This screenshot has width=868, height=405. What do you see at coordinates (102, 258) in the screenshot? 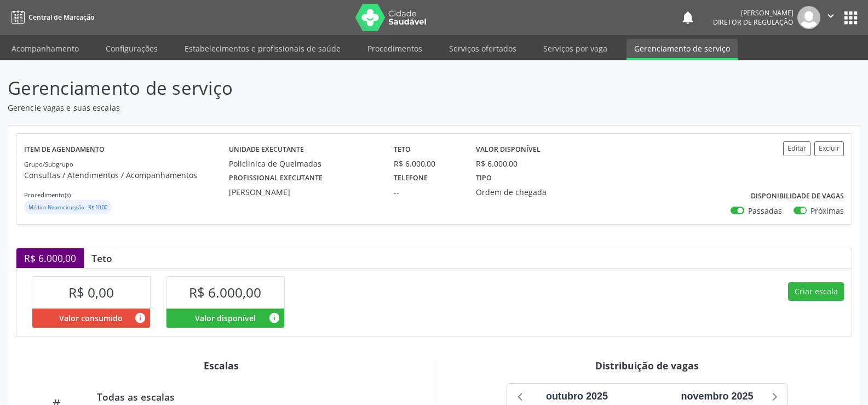
I see `div: Teto` at bounding box center [102, 258].